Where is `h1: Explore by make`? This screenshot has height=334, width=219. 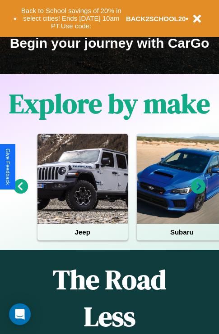 h1: Explore by make is located at coordinates (109, 104).